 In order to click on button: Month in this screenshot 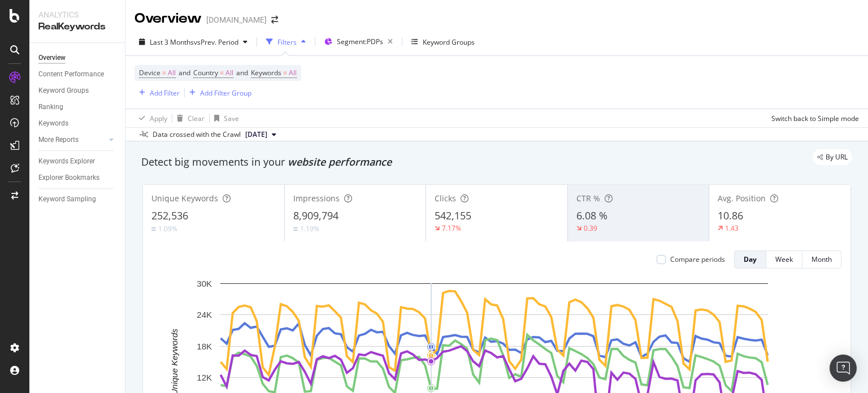, I will do `click(822, 259)`.